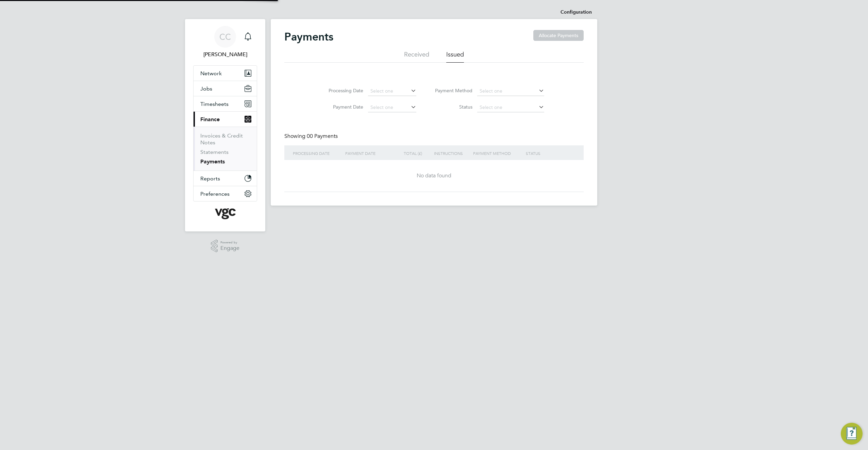  What do you see at coordinates (494, 153) in the screenshot?
I see `div: PAYMENT METHOD` at bounding box center [494, 153].